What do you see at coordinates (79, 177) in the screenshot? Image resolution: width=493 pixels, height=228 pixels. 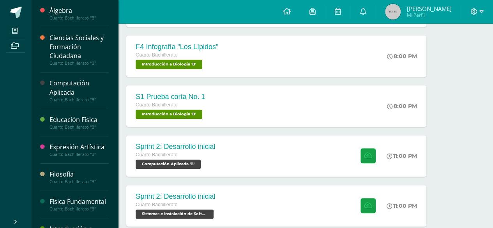 I see `a: FilosofíaCuarto Bachillerato "B"` at bounding box center [79, 177].